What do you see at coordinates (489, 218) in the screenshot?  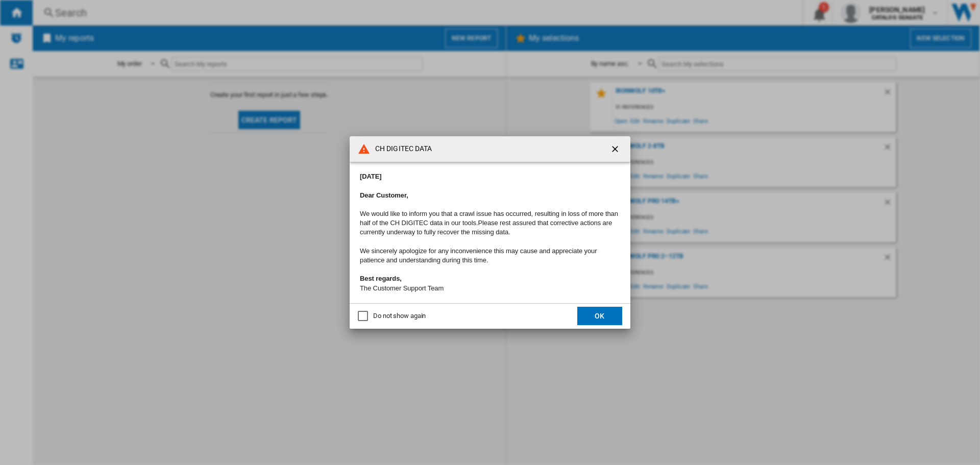 I see `span: We would like to inform you that a crawl issue has occurred, resulting in loss of more than half ...` at bounding box center [489, 218].